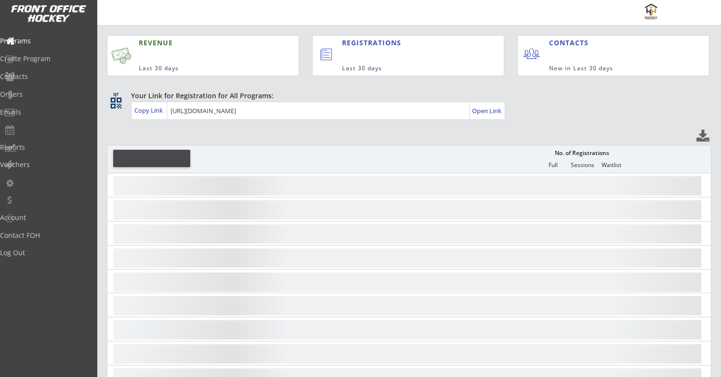 Image resolution: width=721 pixels, height=377 pixels. What do you see at coordinates (487, 111) in the screenshot?
I see `a: Open Link` at bounding box center [487, 111].